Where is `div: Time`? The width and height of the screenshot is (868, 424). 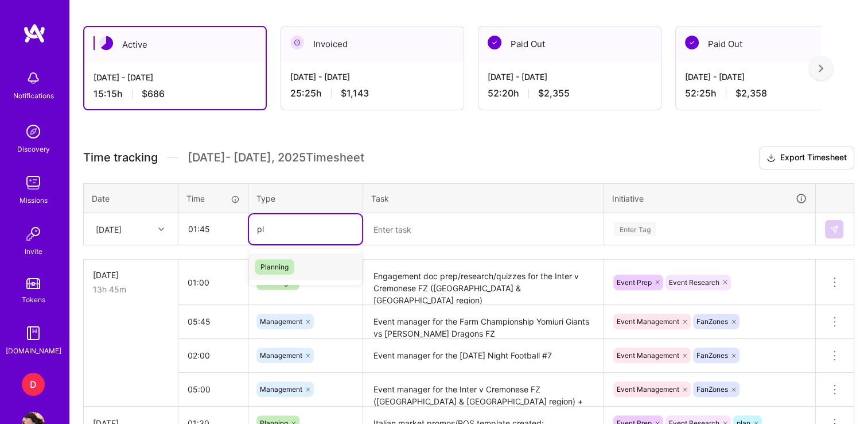
div: Time is located at coordinates (213, 198).